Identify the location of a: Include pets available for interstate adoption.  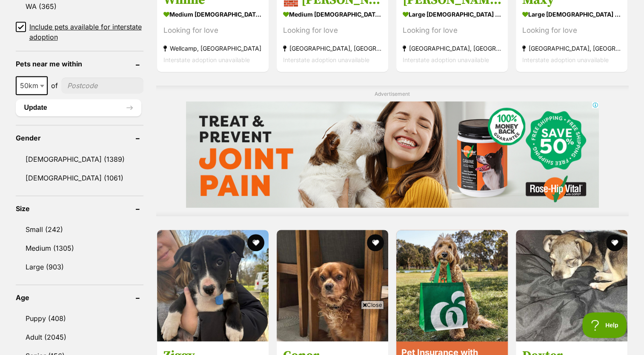
(79, 32).